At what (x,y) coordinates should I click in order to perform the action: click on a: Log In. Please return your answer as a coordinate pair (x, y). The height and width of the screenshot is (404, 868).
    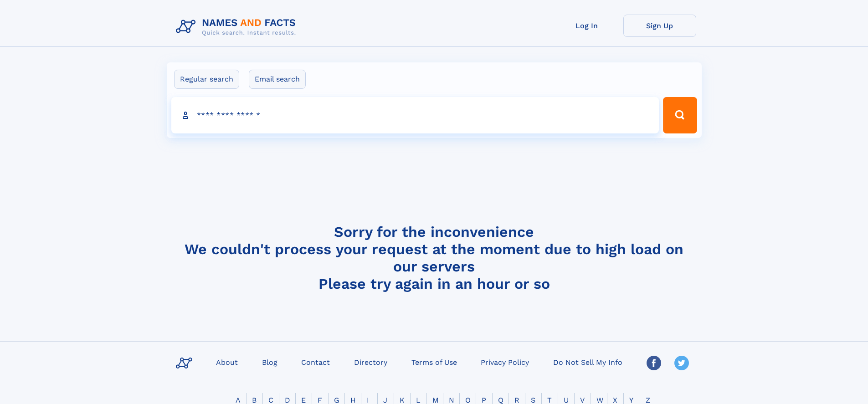
    Looking at the image, I should click on (587, 25).